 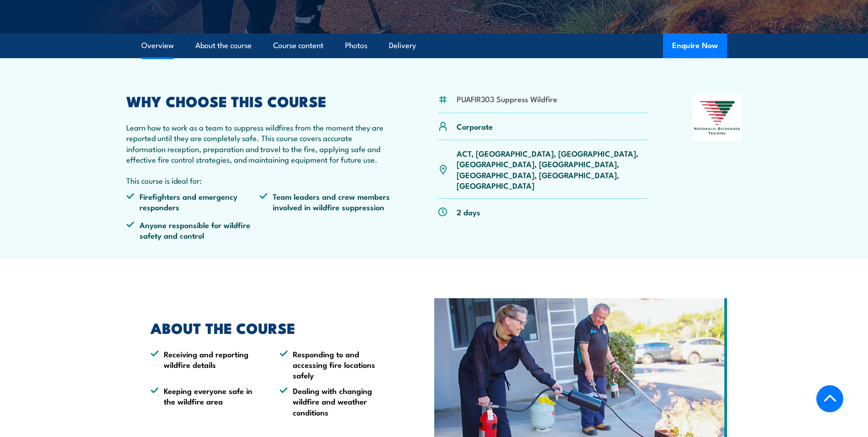 What do you see at coordinates (193, 230) in the screenshot?
I see `li: Anyone responsible for wildfire safety and control` at bounding box center [193, 230].